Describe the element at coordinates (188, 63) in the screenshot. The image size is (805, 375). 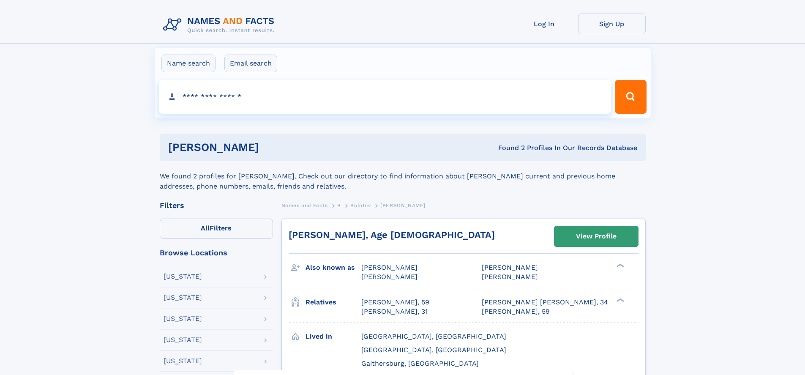
I see `label: Name search` at that location.